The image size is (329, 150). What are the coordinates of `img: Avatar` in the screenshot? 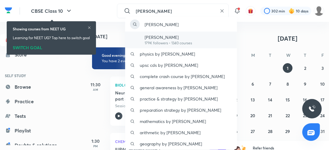 It's located at (135, 39).